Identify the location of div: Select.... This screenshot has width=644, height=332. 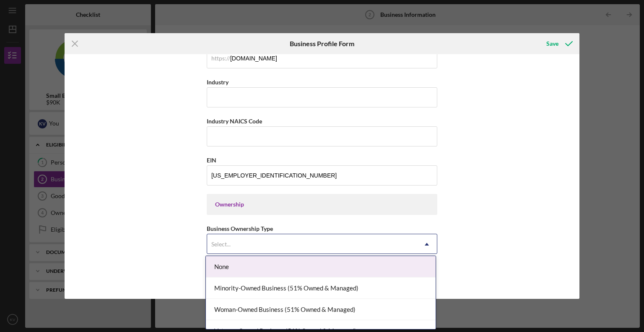
(221, 244).